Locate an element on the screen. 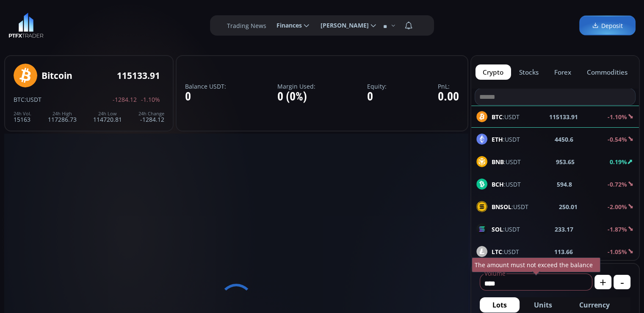  a: Deposit is located at coordinates (607, 25).